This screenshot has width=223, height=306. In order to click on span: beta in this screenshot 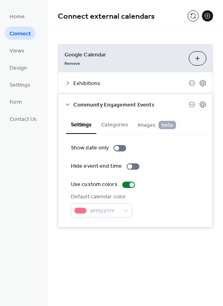, I will do `click(167, 125)`.